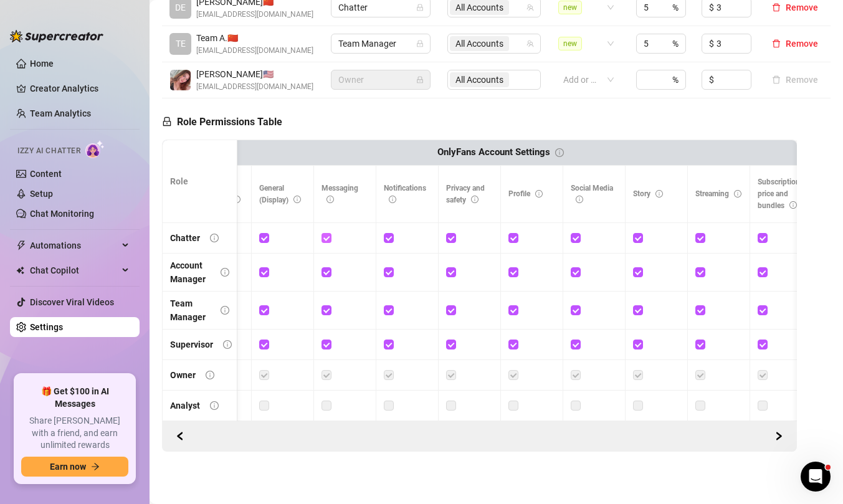 The width and height of the screenshot is (843, 504). What do you see at coordinates (718, 194) in the screenshot?
I see `span: Streaming` at bounding box center [718, 194].